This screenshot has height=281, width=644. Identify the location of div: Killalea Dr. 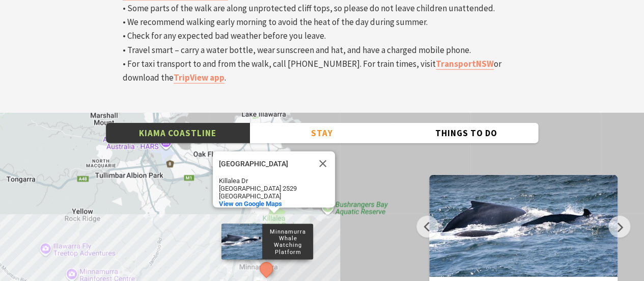
(265, 180).